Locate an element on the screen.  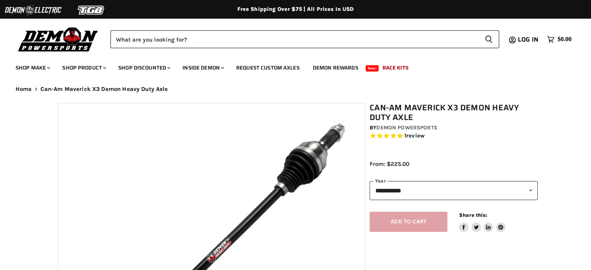
span: Can-Am Maverick X3 Demon Heavy Duty Axle is located at coordinates (104, 89).